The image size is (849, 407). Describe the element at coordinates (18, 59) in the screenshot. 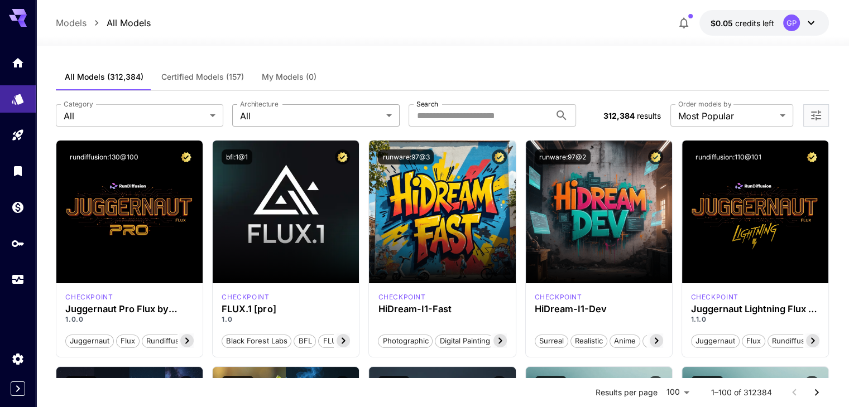

I see `div: Home` at that location.